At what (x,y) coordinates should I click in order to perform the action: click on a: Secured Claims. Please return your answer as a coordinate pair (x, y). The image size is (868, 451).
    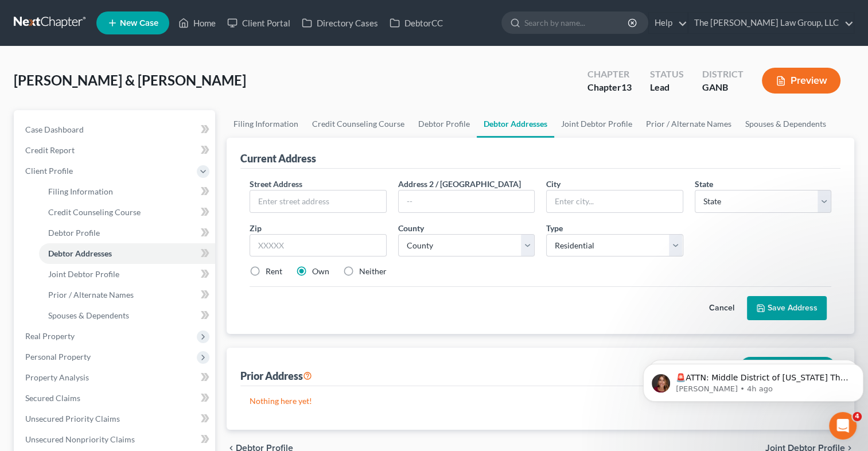
    Looking at the image, I should click on (116, 399).